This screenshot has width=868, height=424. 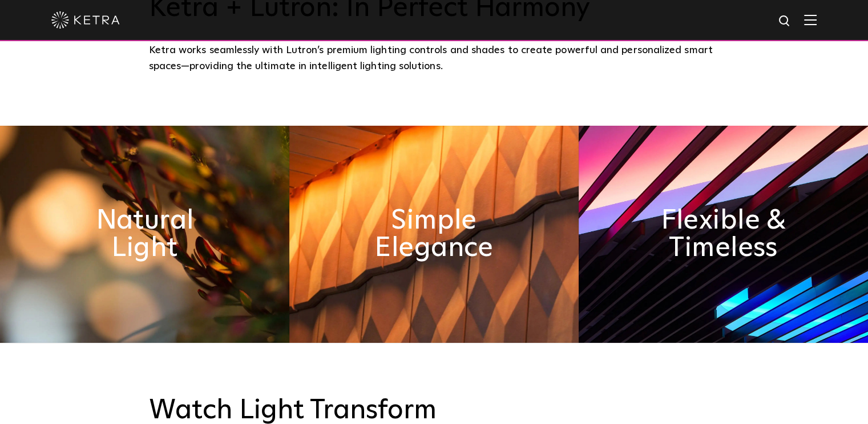 What do you see at coordinates (85, 20) in the screenshot?
I see `img: ketra-logo-2019-white` at bounding box center [85, 20].